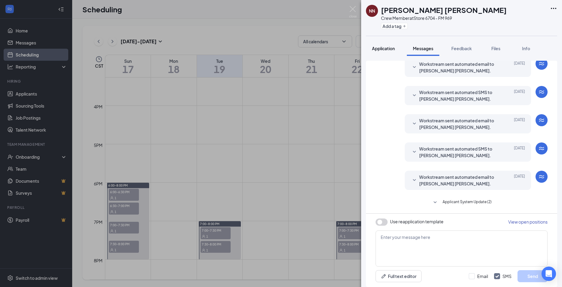 Image resolution: width=562 pixels, height=287 pixels. I want to click on span: Info, so click(526, 48).